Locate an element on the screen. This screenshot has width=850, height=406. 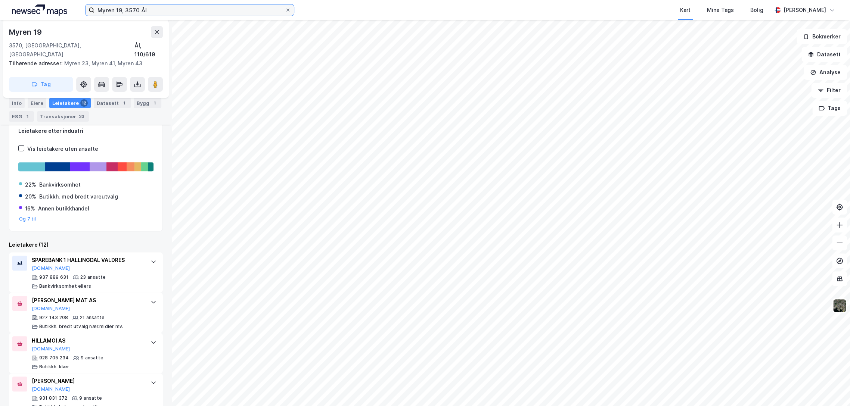
div: Bygg is located at coordinates (147, 103).